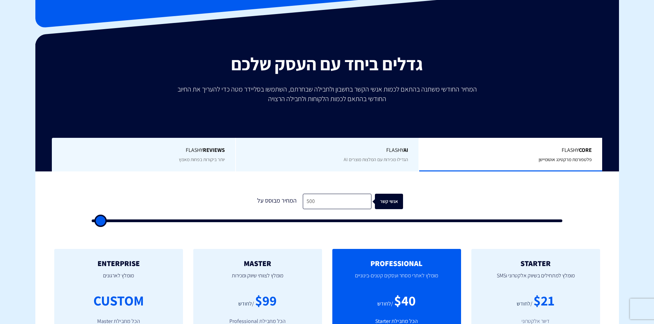  I want to click on div: CUSTOM, so click(118, 301).